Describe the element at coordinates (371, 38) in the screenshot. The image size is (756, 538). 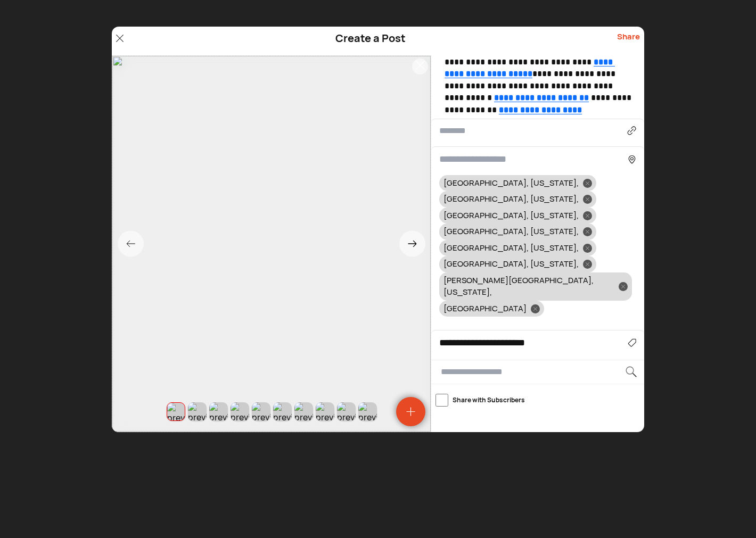
I see `p: Create a Post` at that location.